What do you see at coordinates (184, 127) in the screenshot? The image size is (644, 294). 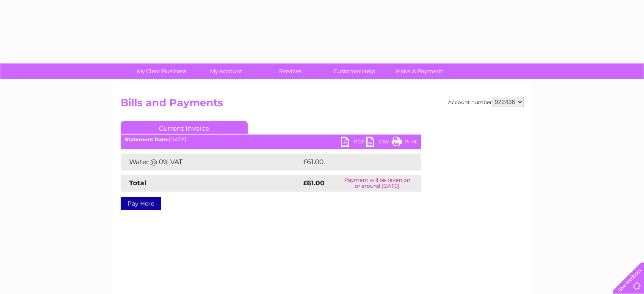 I see `a: Current Invoice` at bounding box center [184, 127].